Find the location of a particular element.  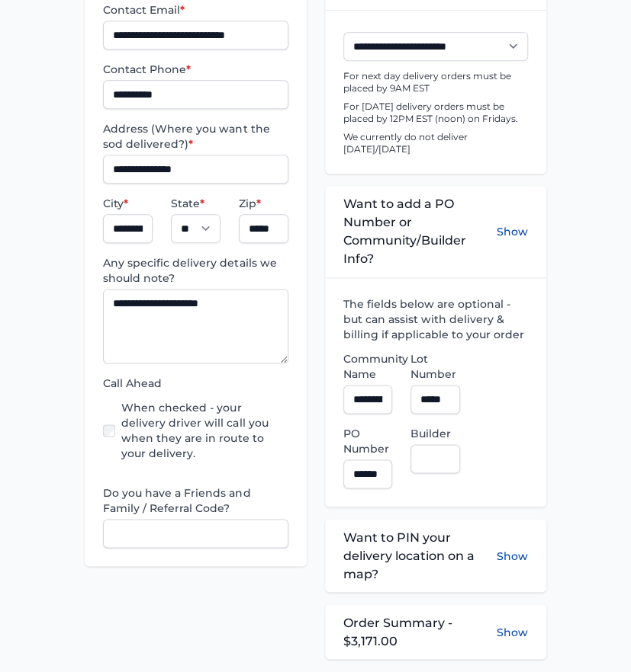

label: Do you have a Friends and Family / Referral Code? is located at coordinates (195, 501).